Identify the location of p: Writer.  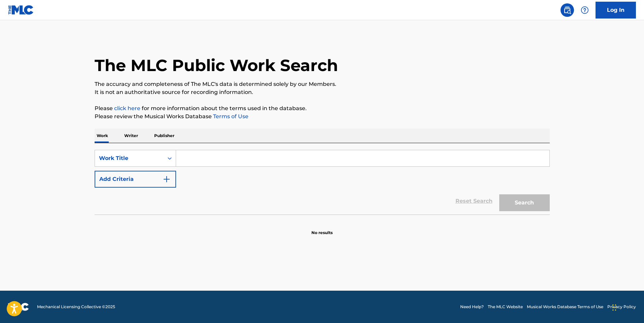
(131, 136).